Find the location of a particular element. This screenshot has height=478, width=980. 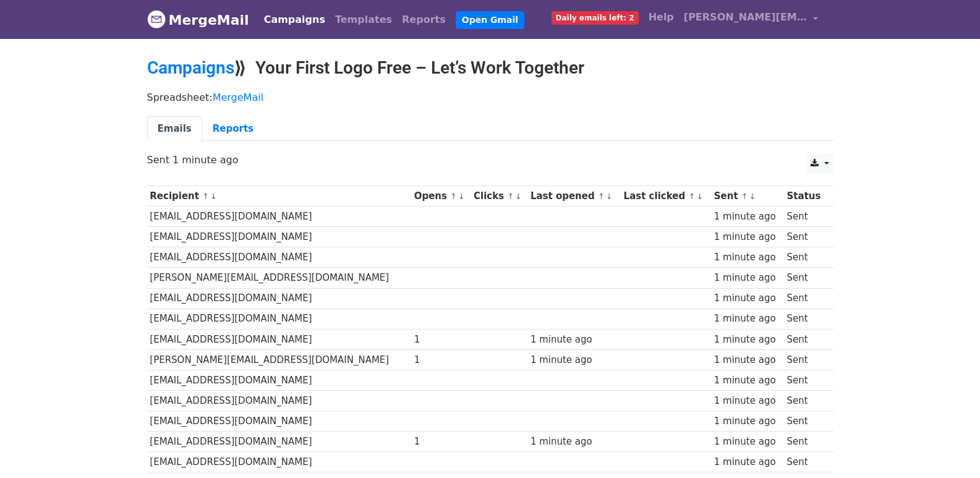

a: Emails is located at coordinates (175, 129).